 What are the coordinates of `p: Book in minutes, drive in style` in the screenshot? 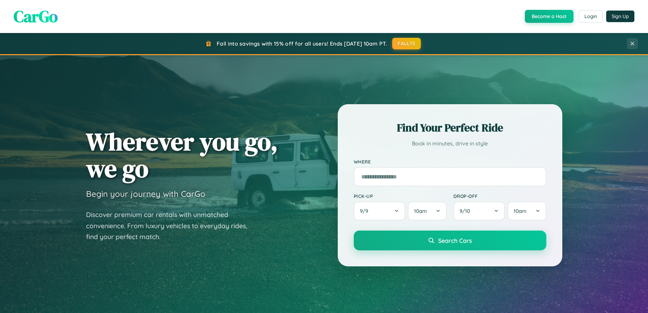 It's located at (450, 143).